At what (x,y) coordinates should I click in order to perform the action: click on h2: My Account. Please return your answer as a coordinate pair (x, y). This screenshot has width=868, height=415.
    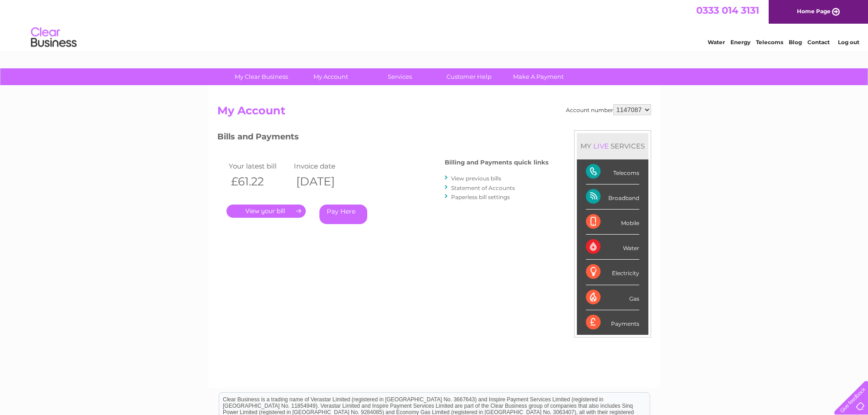
    Looking at the image, I should click on (435, 113).